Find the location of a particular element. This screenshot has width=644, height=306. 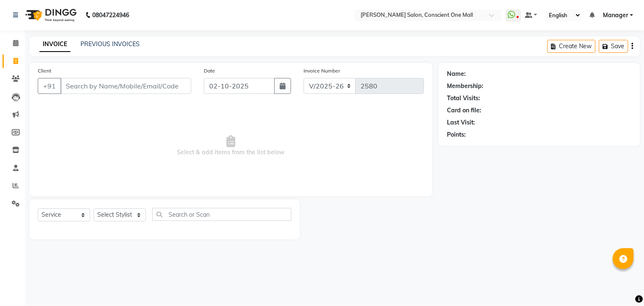

div: Last Visit: is located at coordinates (461, 122).